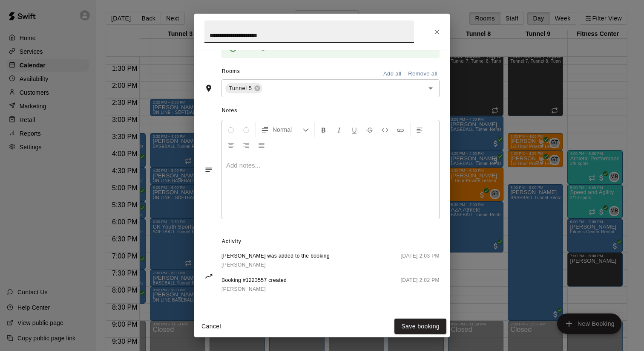 Image resolution: width=644 pixels, height=351 pixels. I want to click on svg: Rooms, so click(209, 88).